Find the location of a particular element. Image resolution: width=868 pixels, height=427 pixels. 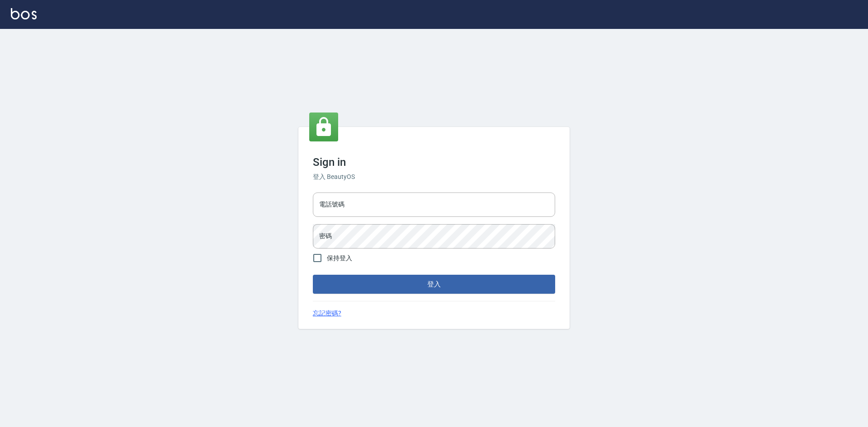

h6: 登入 BeautyOS is located at coordinates (434, 177).